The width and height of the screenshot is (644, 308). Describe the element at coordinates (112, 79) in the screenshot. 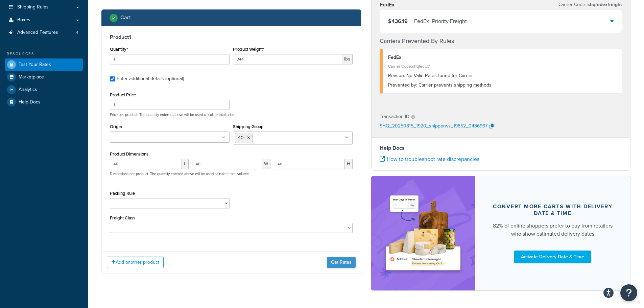

I see `input: Enter additional details (optional)` at that location.